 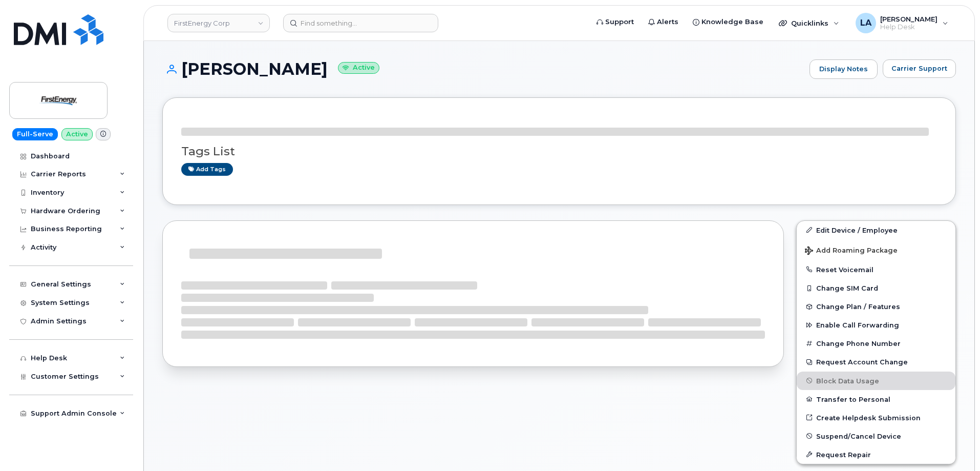 What do you see at coordinates (858, 306) in the screenshot?
I see `span: Change Plan / Features` at bounding box center [858, 306].